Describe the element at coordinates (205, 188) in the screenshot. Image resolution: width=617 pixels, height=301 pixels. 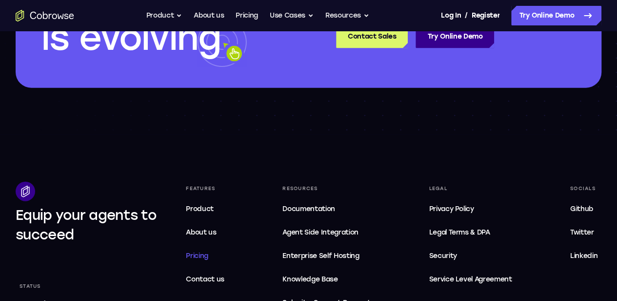
I see `div: Features` at that location.